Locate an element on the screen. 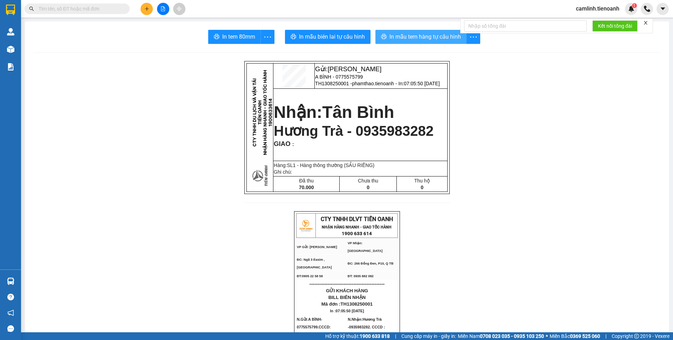 The height and width of the screenshot is (340, 673). span: question-circle is located at coordinates (11, 297).